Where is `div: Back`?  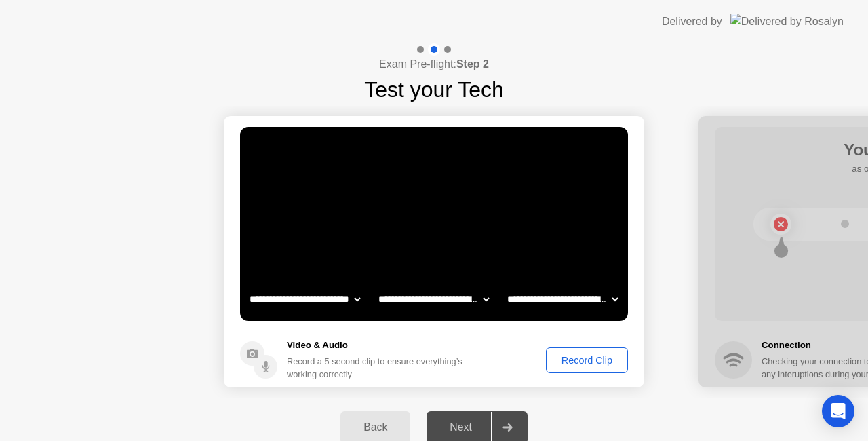 div: Back is located at coordinates (375, 427).